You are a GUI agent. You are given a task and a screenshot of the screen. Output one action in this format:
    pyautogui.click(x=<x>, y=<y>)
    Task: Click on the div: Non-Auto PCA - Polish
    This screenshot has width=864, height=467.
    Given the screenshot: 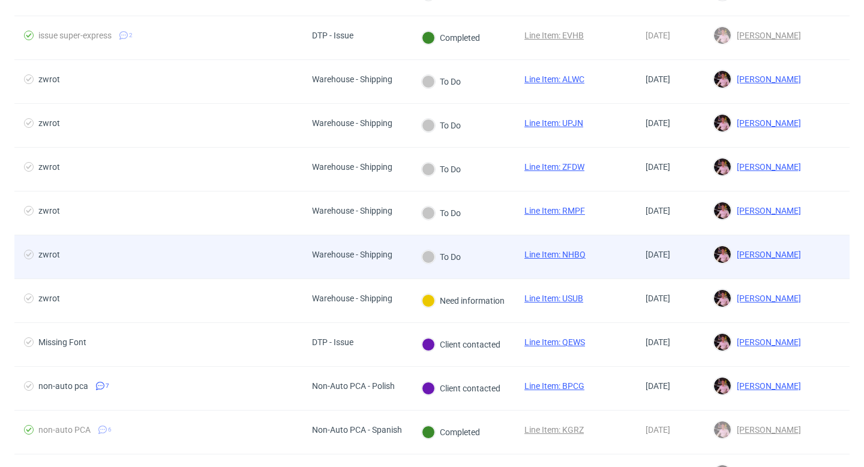 What is the action you would take?
    pyautogui.click(x=353, y=386)
    